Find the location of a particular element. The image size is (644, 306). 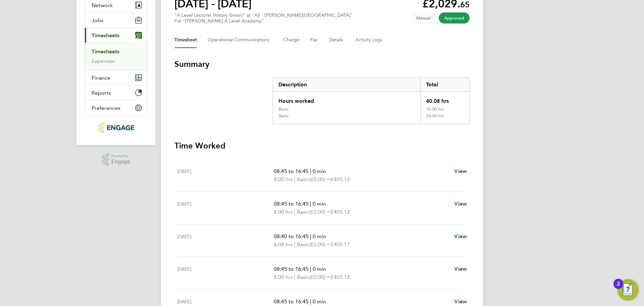

button: Operational Communications is located at coordinates (240, 40).